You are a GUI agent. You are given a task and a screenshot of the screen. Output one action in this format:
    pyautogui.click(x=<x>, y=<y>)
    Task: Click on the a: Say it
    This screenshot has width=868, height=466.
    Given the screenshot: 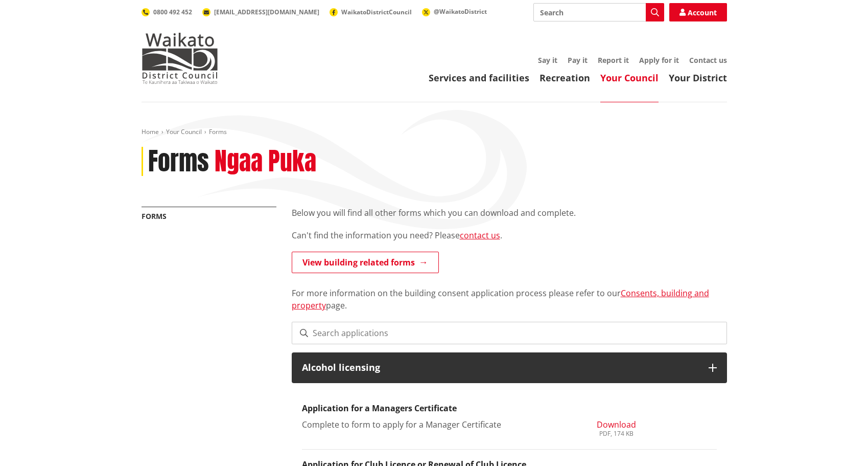 What is the action you would take?
    pyautogui.click(x=548, y=60)
    